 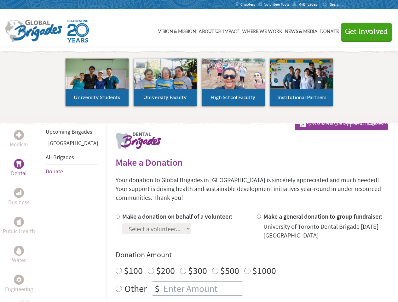 What do you see at coordinates (19, 255) in the screenshot?
I see `a: WaterWater` at bounding box center [19, 255].